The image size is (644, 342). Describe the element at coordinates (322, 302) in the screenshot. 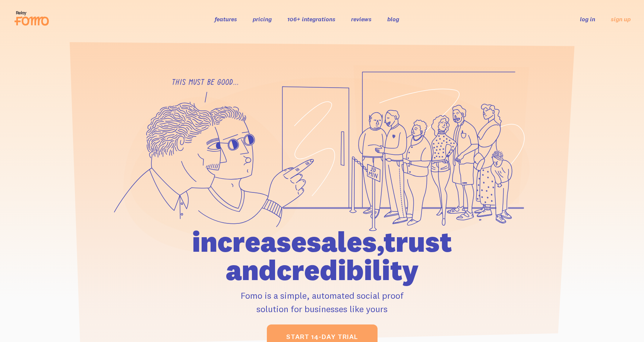

I see `p: Fomo is a simple, automated social proof solution for businesses like yours` at that location.